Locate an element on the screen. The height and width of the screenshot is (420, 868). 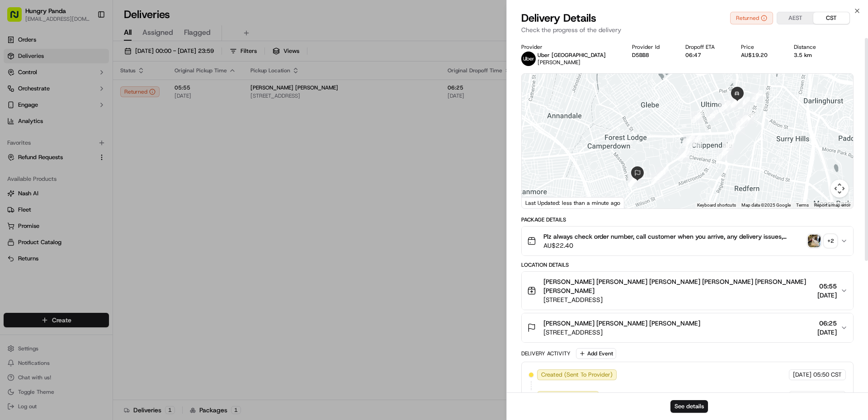
div: 9 is located at coordinates (742, 121).